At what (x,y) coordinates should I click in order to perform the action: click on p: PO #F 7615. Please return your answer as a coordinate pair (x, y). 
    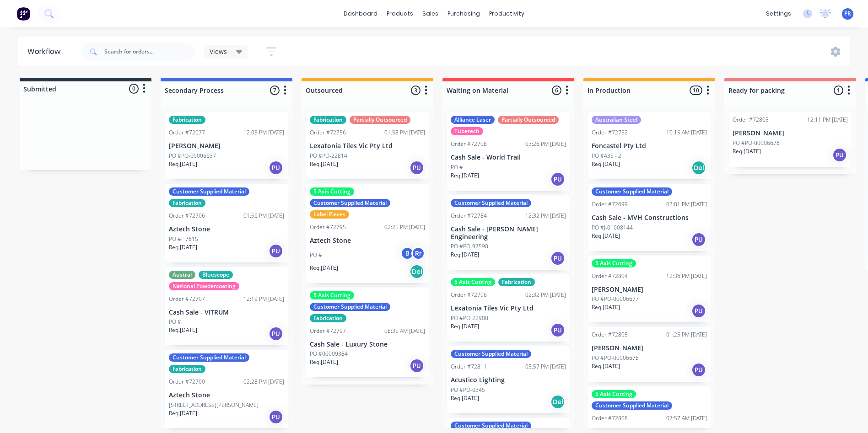
    Looking at the image, I should click on (184, 239).